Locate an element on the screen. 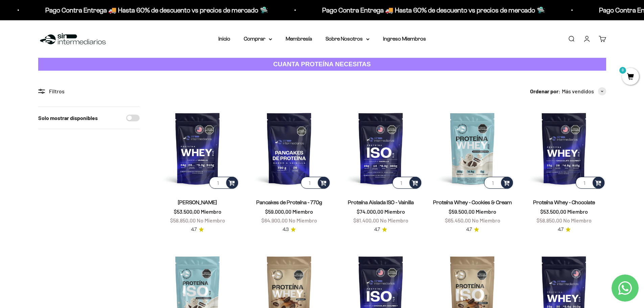 The image size is (644, 308). a: Proteína Aislada ISO - Vainilla is located at coordinates (381, 203).